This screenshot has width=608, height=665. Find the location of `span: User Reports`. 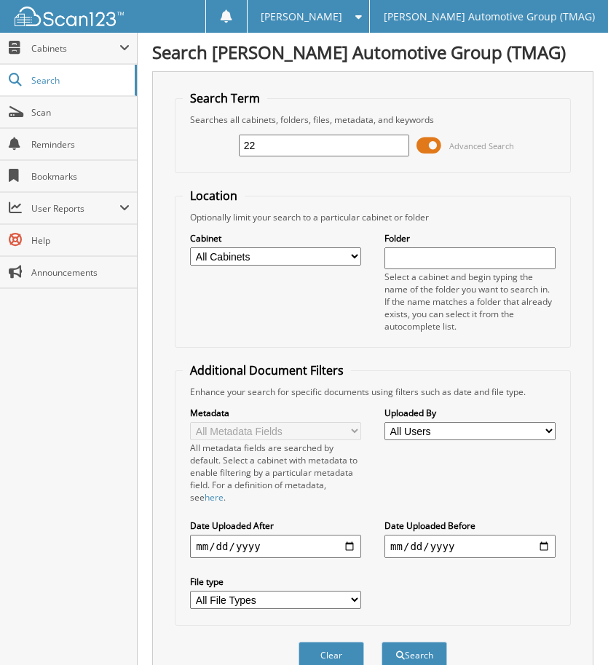

span: User Reports is located at coordinates (75, 208).